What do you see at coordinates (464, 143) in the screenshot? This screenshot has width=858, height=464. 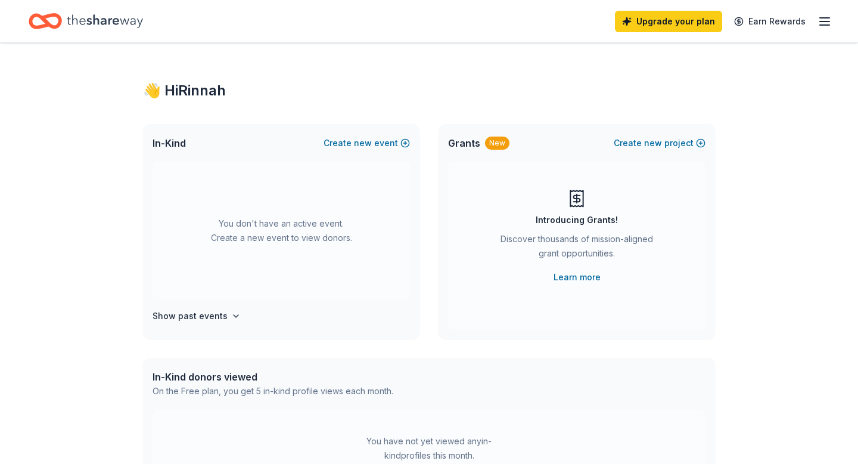 I see `span: Grants` at bounding box center [464, 143].